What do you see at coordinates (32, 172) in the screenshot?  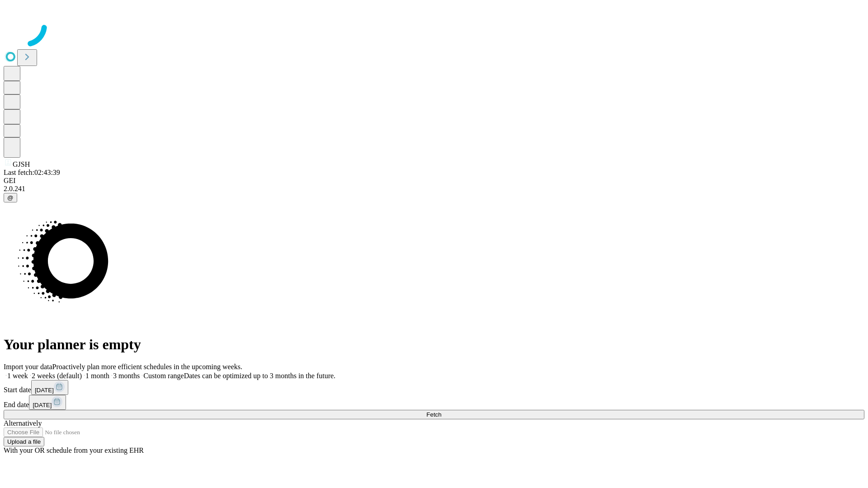 I see `span: Last fetch: 02:43:39` at bounding box center [32, 172].